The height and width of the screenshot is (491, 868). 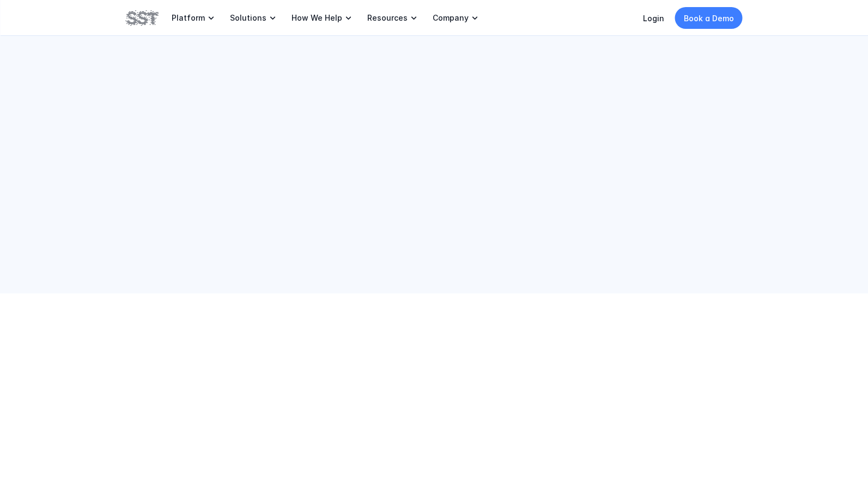 I want to click on a: Login, so click(x=654, y=18).